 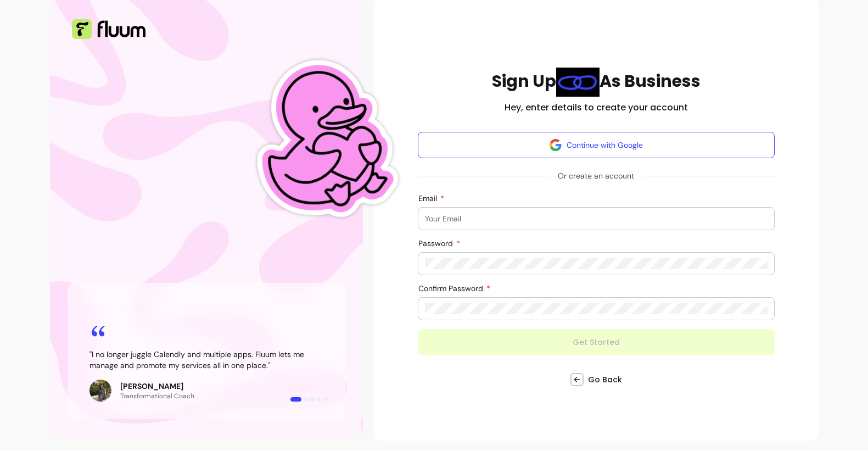 I want to click on input: Email, so click(x=596, y=219).